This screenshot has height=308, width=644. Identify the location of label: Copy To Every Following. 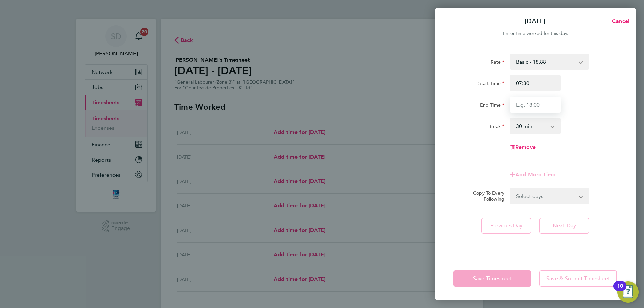
(486, 196).